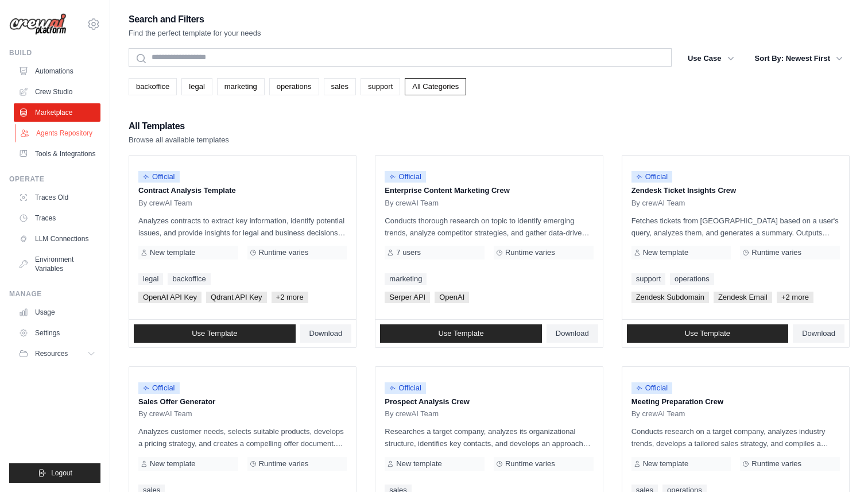 Image resolution: width=868 pixels, height=492 pixels. What do you see at coordinates (51, 354) in the screenshot?
I see `span: Resources` at bounding box center [51, 354].